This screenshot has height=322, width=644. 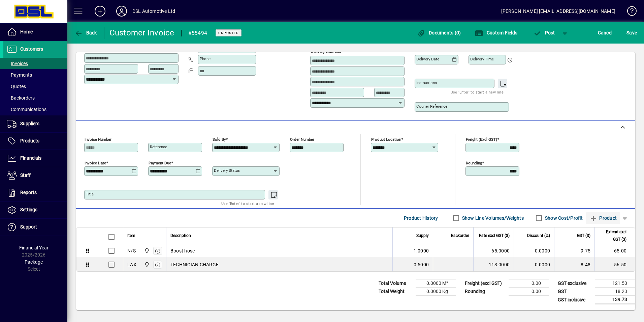 What do you see at coordinates (100, 11) in the screenshot?
I see `button: Add` at bounding box center [100, 11].